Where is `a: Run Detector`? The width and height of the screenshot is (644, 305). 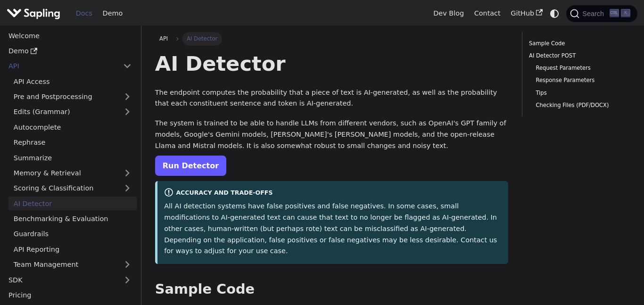 a: Run Detector is located at coordinates (190, 165).